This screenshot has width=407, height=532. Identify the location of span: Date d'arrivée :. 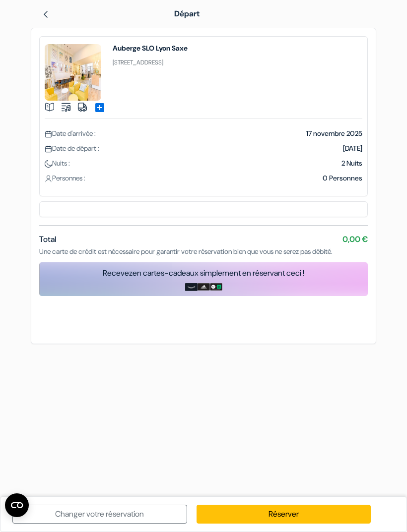
(70, 133).